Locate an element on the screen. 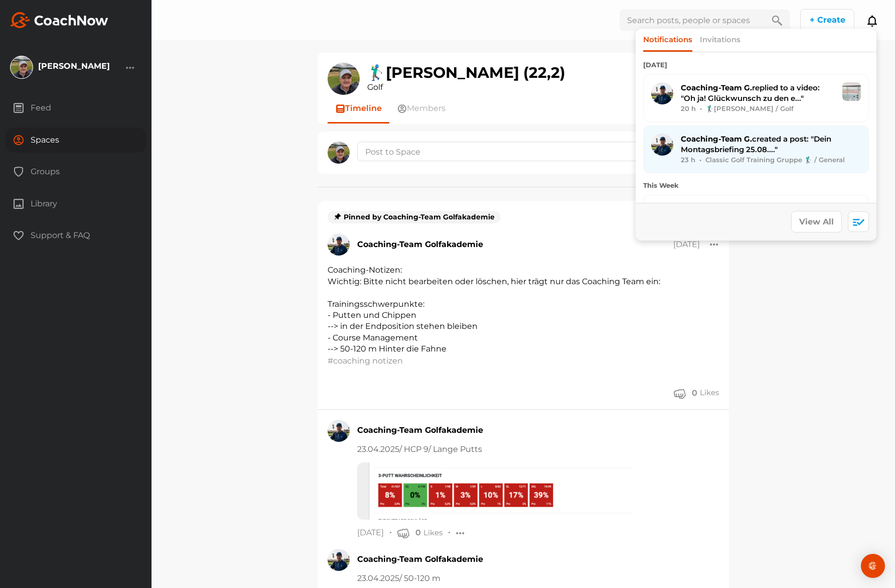 Image resolution: width=895 pixels, height=588 pixels. div: Coaching-Notizen: Wichtig: Bitte nicht bearbeiten oder löschen, hier trägt nur das Coaching Team ... is located at coordinates (524, 309).